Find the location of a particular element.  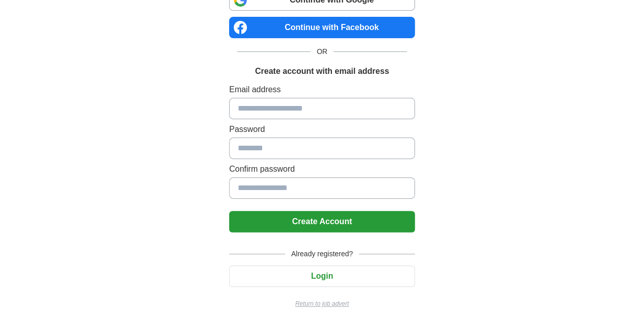

label: Email address is located at coordinates (322, 90).